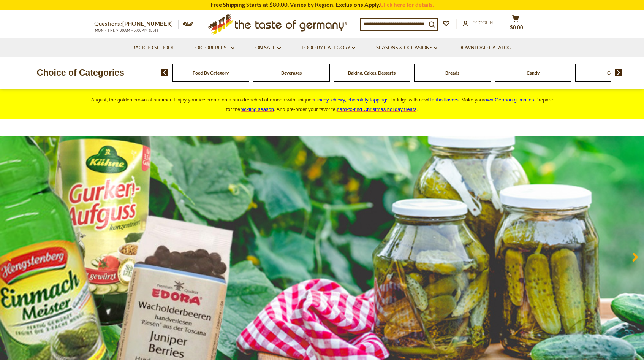  Describe the element at coordinates (406, 48) in the screenshot. I see `a: Seasons & Occasions` at that location.